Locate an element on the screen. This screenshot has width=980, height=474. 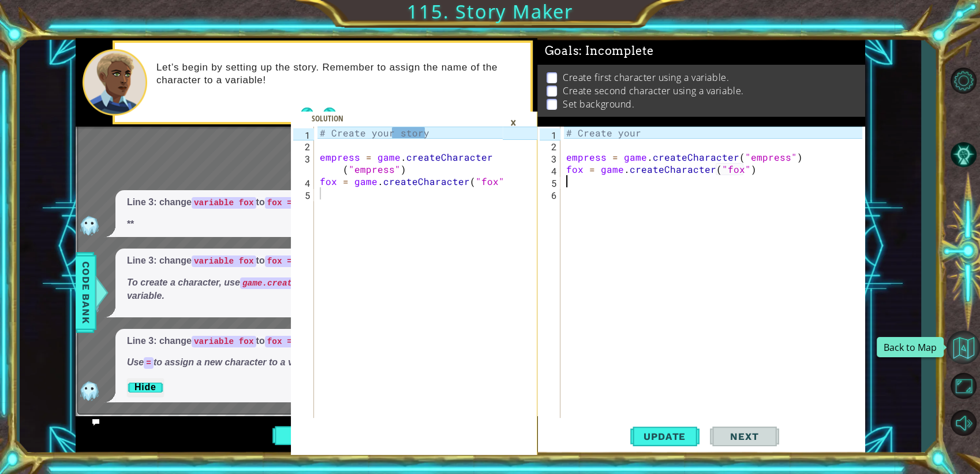
em: To create a character, use and assign it to a variable. is located at coordinates (278, 289).